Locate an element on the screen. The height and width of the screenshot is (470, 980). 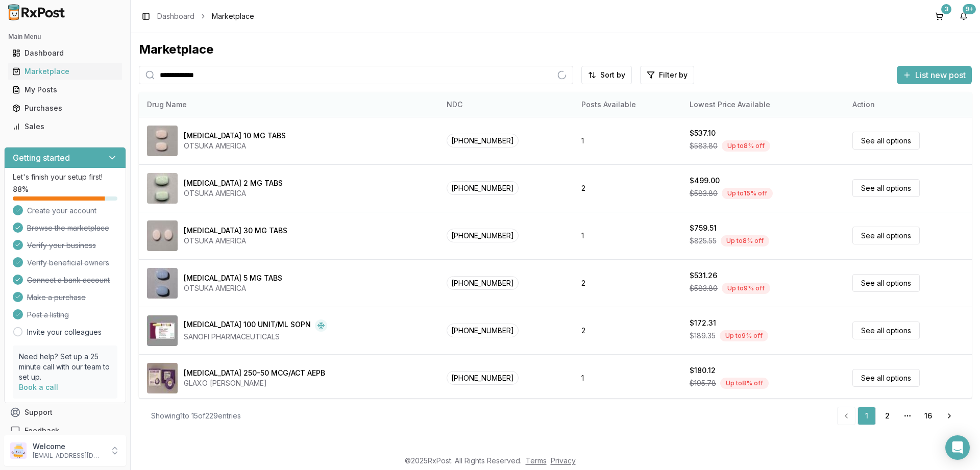
span: $189.35 is located at coordinates (702, 336).